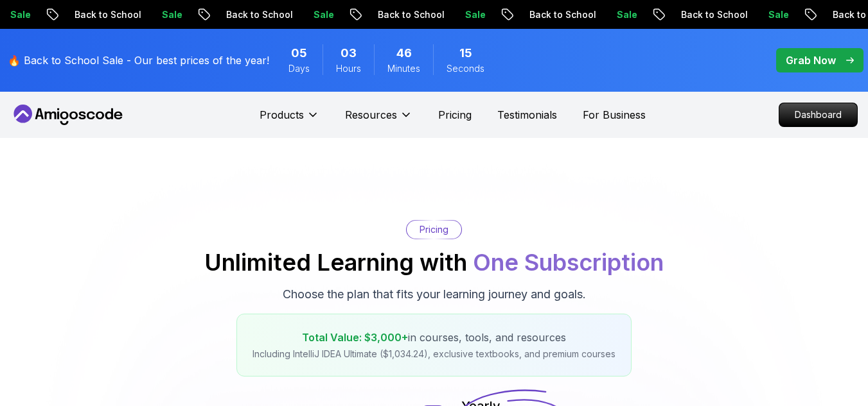 The image size is (868, 406). Describe the element at coordinates (371, 115) in the screenshot. I see `p: Resources` at that location.